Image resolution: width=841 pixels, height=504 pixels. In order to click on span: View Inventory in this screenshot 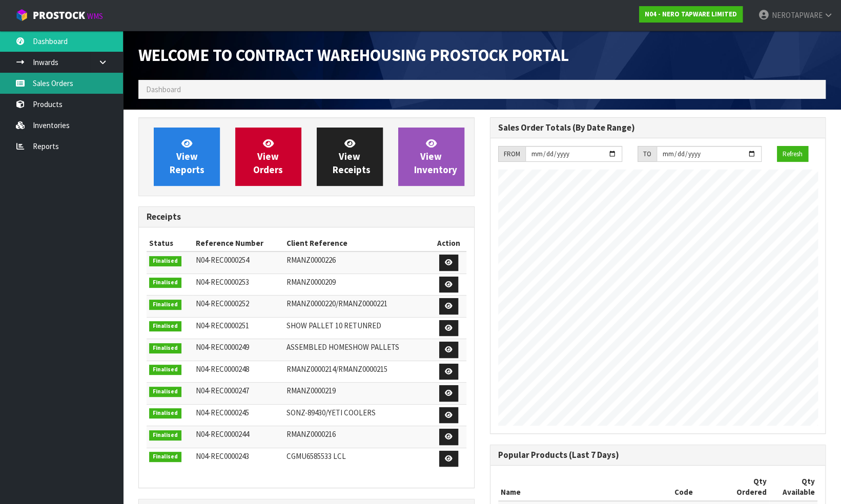, I will do `click(436, 156)`.